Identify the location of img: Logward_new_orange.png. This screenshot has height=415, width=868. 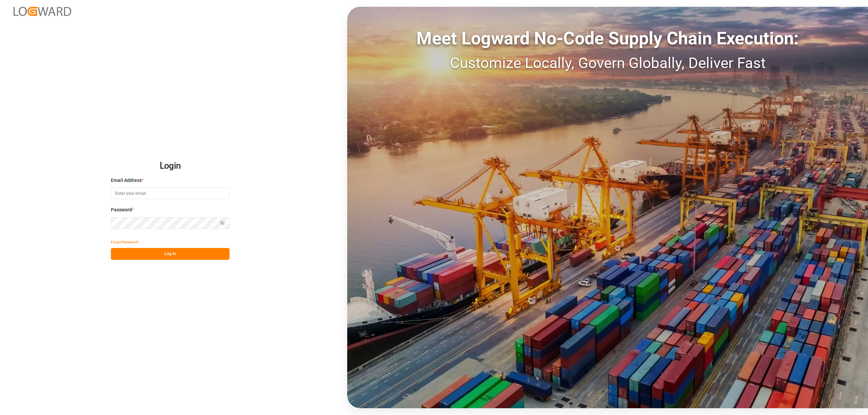
(42, 11).